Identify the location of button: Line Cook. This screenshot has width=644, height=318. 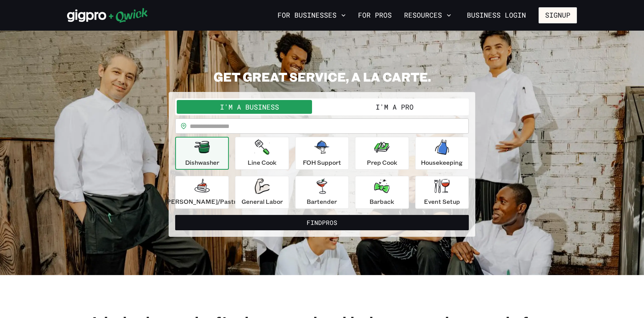
(262, 153).